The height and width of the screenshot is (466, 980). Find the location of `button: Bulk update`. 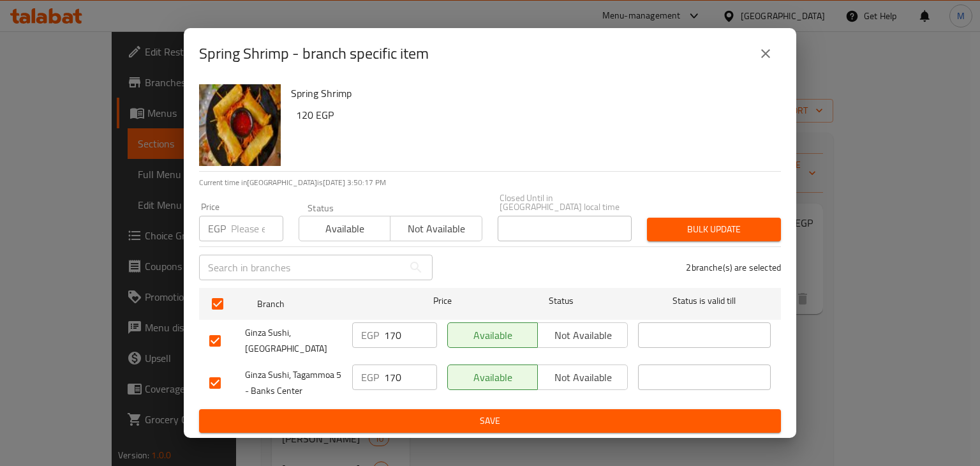

button: Bulk update is located at coordinates (714, 229).